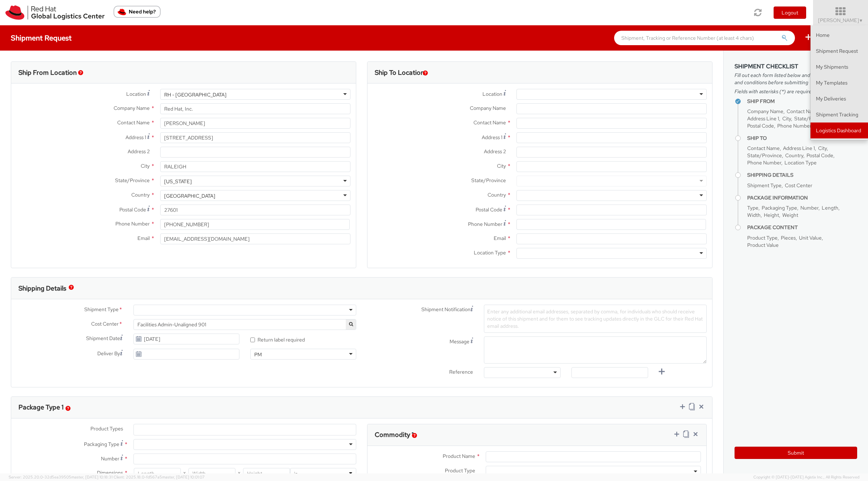  I want to click on input: Length, so click(157, 473).